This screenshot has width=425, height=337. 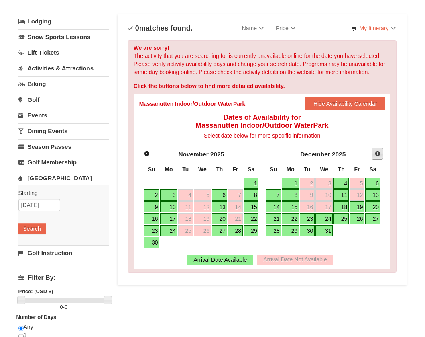 I want to click on div: The activity that you are searching for is currently unavailable online for the date you have sel..., so click(x=262, y=156).